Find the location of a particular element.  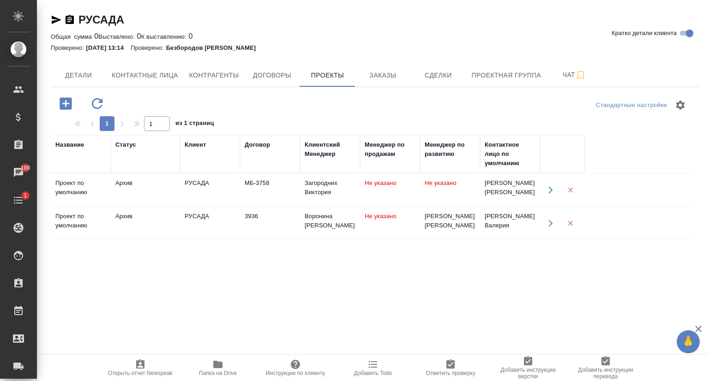

p: К выставлению: is located at coordinates (165, 36).